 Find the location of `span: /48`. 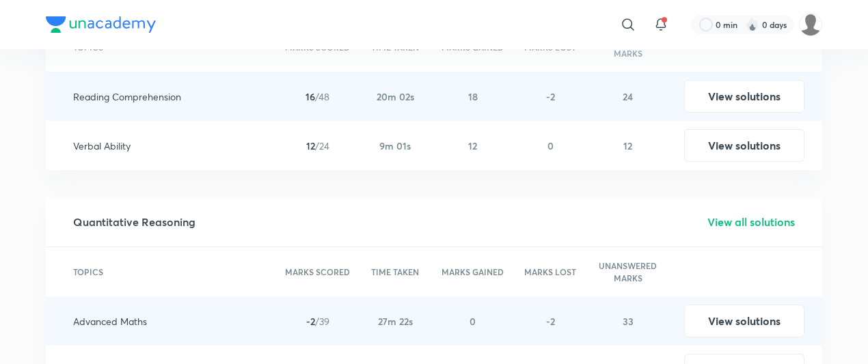

span: /48 is located at coordinates (317, 96).